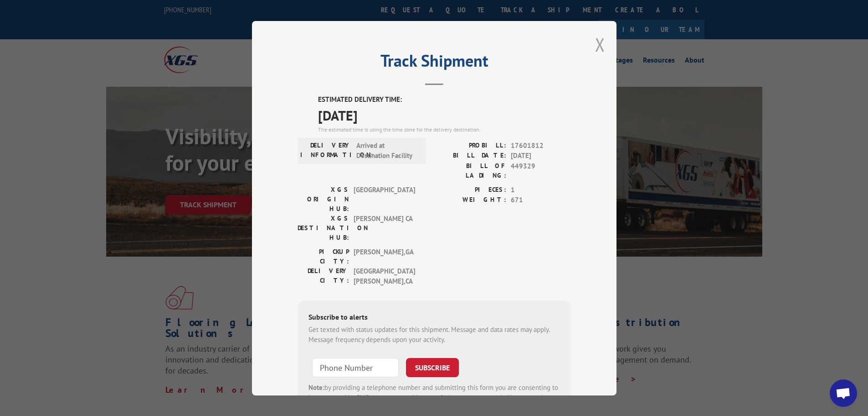  What do you see at coordinates (323, 256) in the screenshot?
I see `label: PICKUP CITY:` at bounding box center [323, 256].